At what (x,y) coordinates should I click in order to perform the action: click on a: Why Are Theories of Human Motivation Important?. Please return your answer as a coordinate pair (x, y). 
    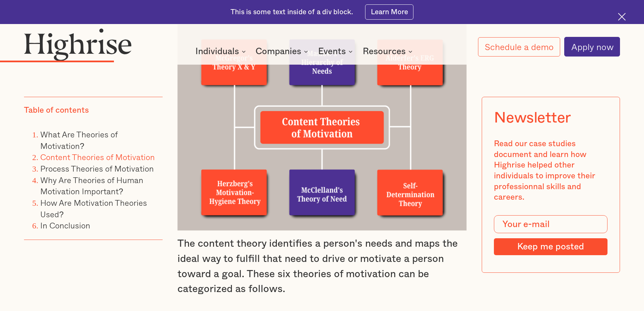
    Looking at the image, I should click on (92, 185).